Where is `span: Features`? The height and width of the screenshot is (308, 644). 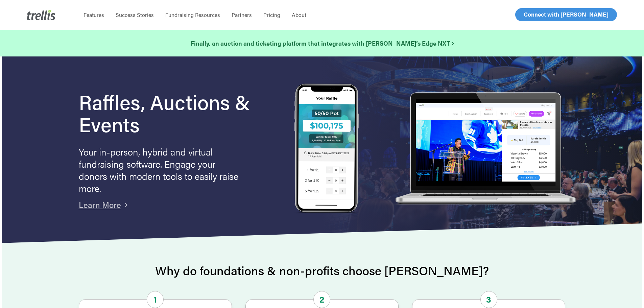
span: Features is located at coordinates (94, 14).